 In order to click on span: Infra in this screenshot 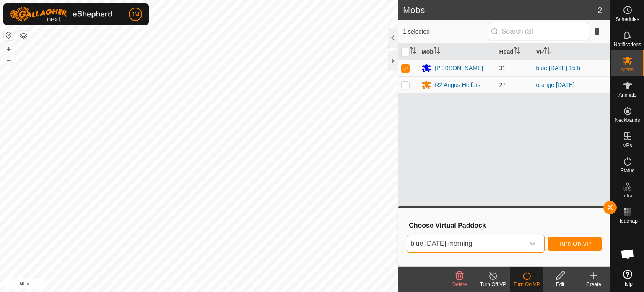, I will do `click(627, 195)`.